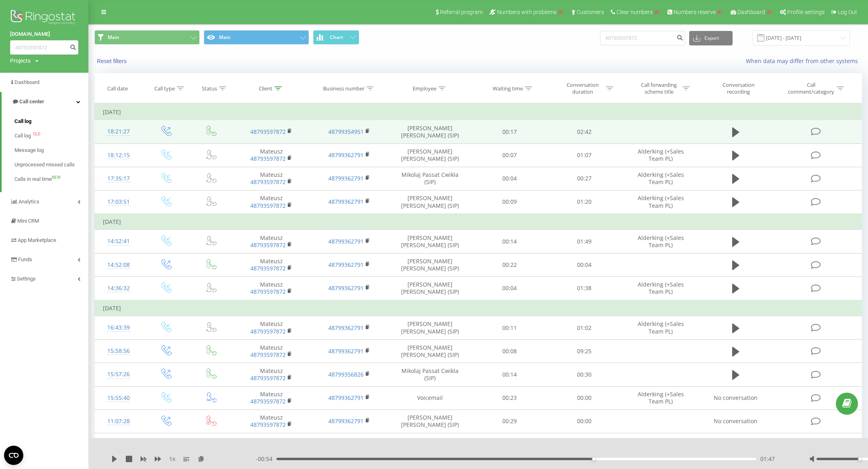 The height and width of the screenshot is (469, 868). I want to click on td: 00:30, so click(584, 375).